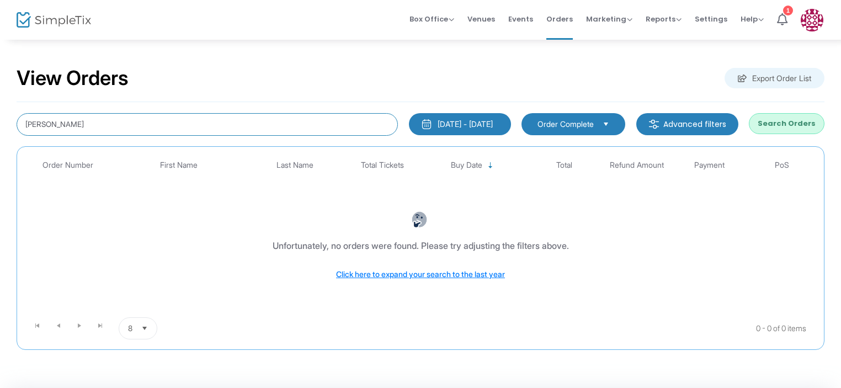  Describe the element at coordinates (752, 19) in the screenshot. I see `span: Help` at that location.